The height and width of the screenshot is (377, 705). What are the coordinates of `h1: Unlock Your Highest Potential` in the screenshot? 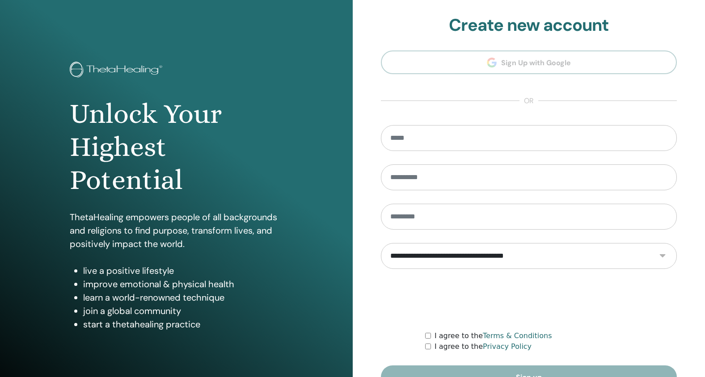 It's located at (176, 147).